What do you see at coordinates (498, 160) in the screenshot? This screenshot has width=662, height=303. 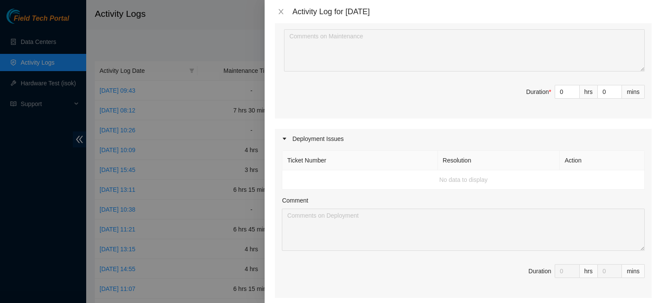 I see `th: Resolution` at bounding box center [498, 160].